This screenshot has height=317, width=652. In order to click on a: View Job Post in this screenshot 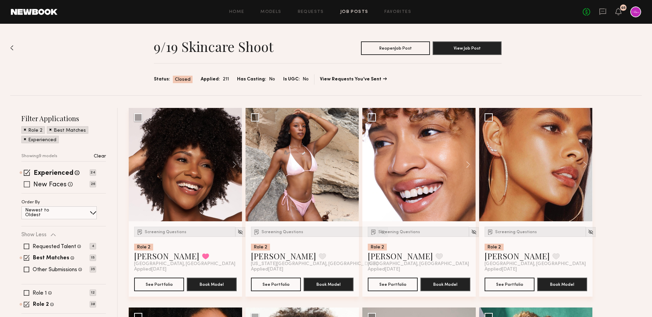, I will do `click(467, 48)`.